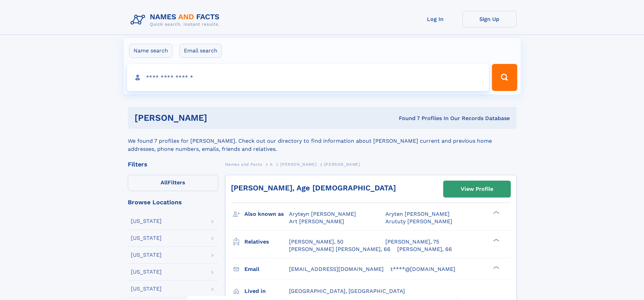  What do you see at coordinates (200, 51) in the screenshot?
I see `label: Email search` at bounding box center [200, 51].